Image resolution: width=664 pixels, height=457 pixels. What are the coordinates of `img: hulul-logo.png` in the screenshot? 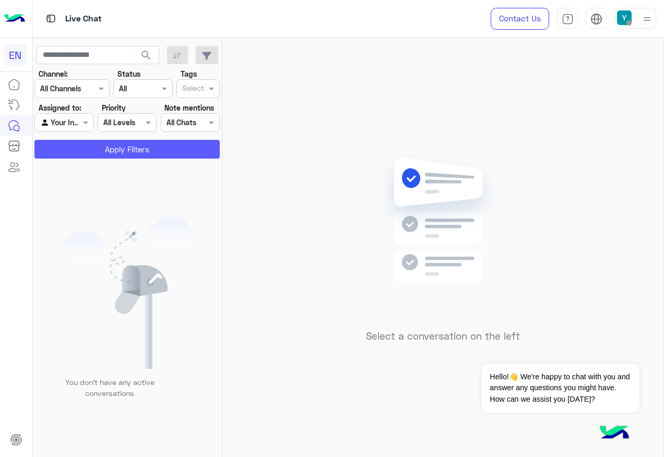 It's located at (615, 434).